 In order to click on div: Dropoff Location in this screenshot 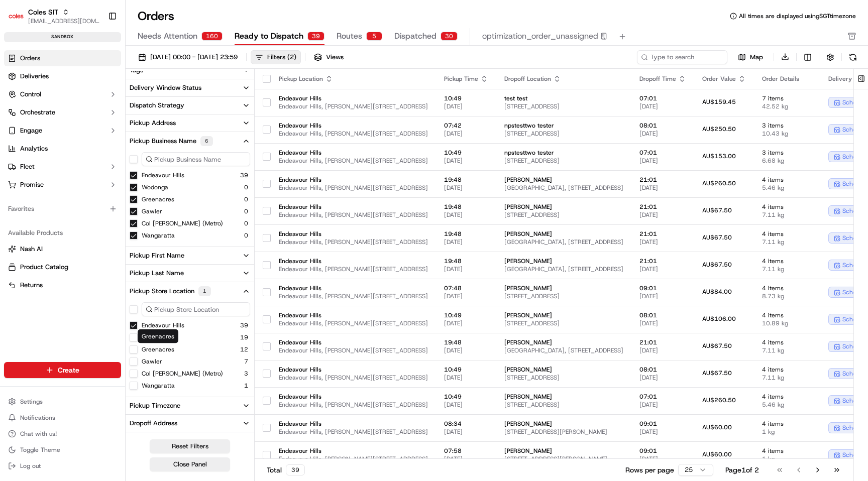, I will do `click(564, 79)`.